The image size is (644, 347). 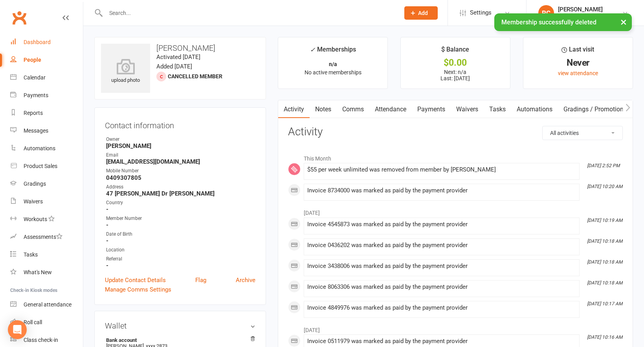 I want to click on div: What's New, so click(x=38, y=272).